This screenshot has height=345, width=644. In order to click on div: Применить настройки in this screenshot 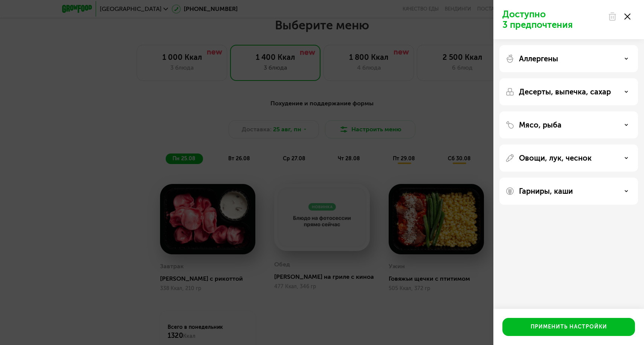, I will do `click(568, 327)`.